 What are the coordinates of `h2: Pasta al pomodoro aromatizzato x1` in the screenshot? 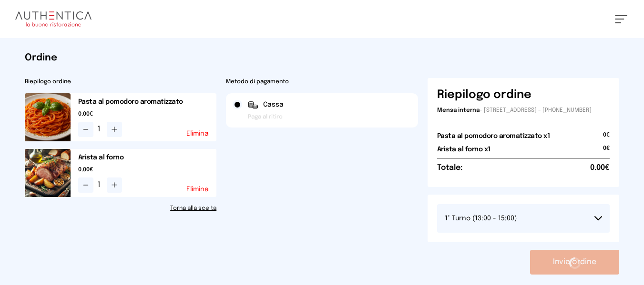 It's located at (493, 136).